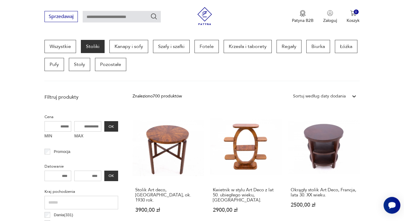  I want to click on div: Sortuj według daty dodania, so click(319, 96).